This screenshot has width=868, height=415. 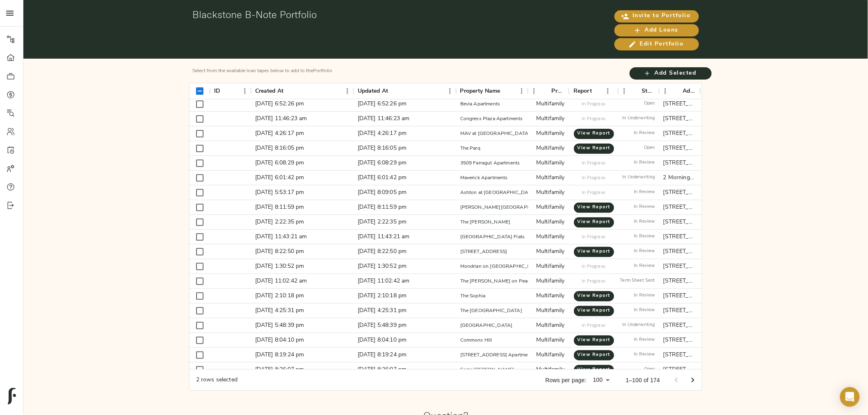 I want to click on h1: Blackstone B-Note Portfolio, so click(x=361, y=14).